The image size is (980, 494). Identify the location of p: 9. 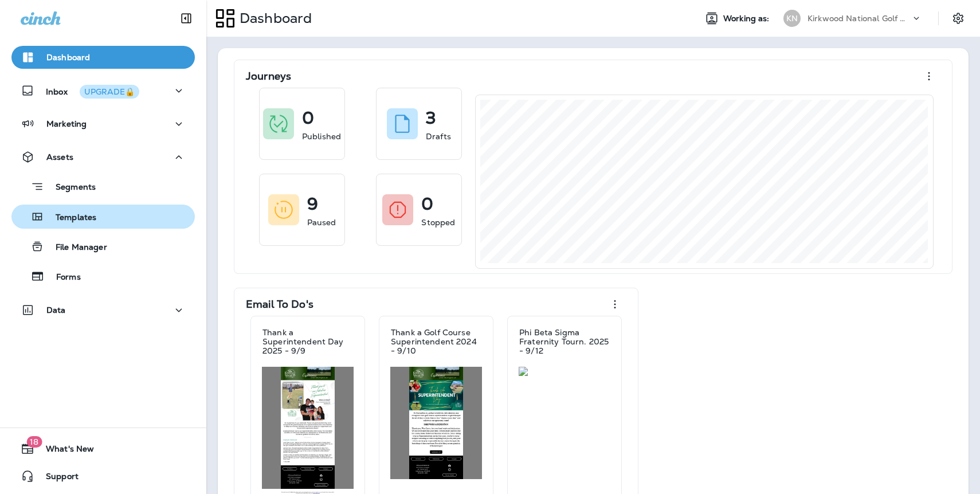
(312, 204).